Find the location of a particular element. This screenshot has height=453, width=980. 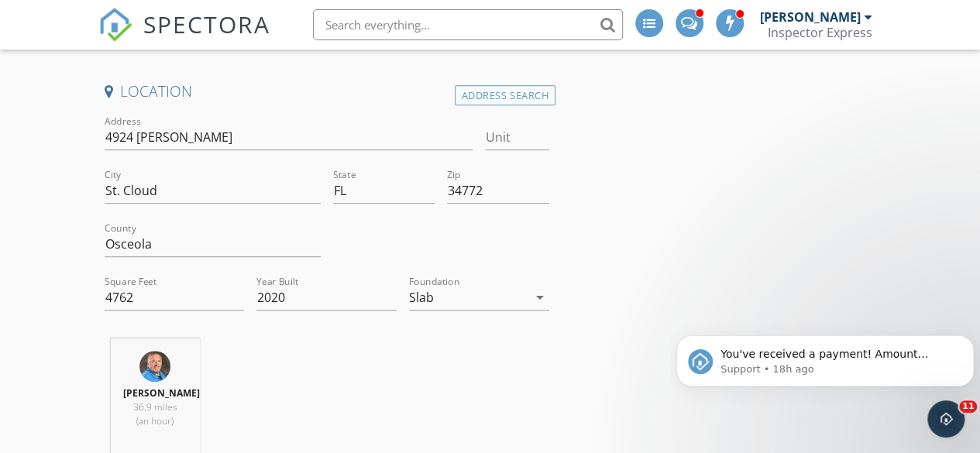

i: arrow_drop_down is located at coordinates (540, 297).